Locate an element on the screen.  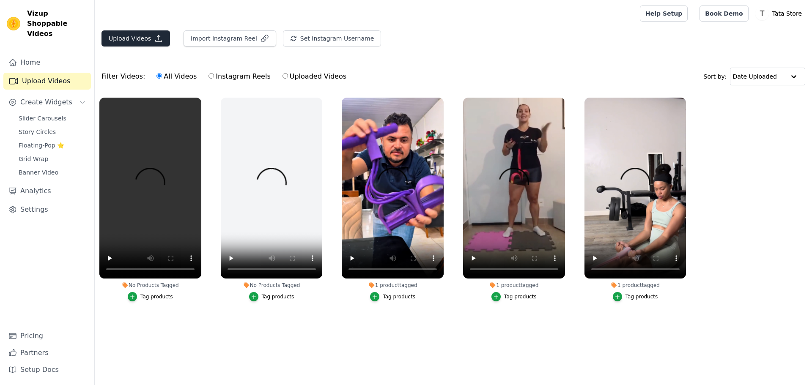
div: Sort by: is located at coordinates (755, 77).